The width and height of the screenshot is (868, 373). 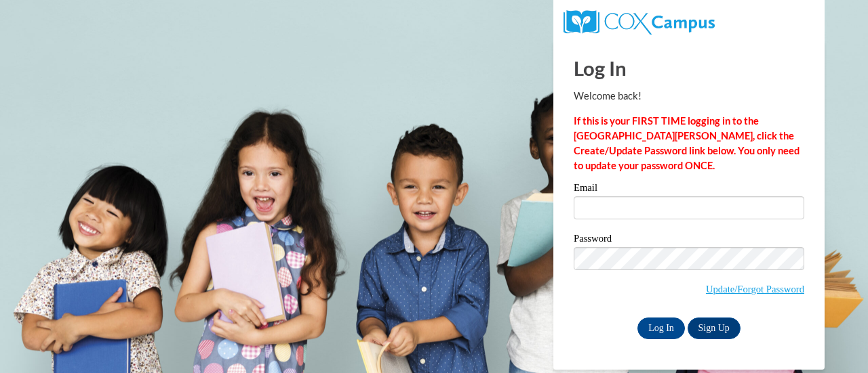 What do you see at coordinates (689, 240) in the screenshot?
I see `label: Password` at bounding box center [689, 240].